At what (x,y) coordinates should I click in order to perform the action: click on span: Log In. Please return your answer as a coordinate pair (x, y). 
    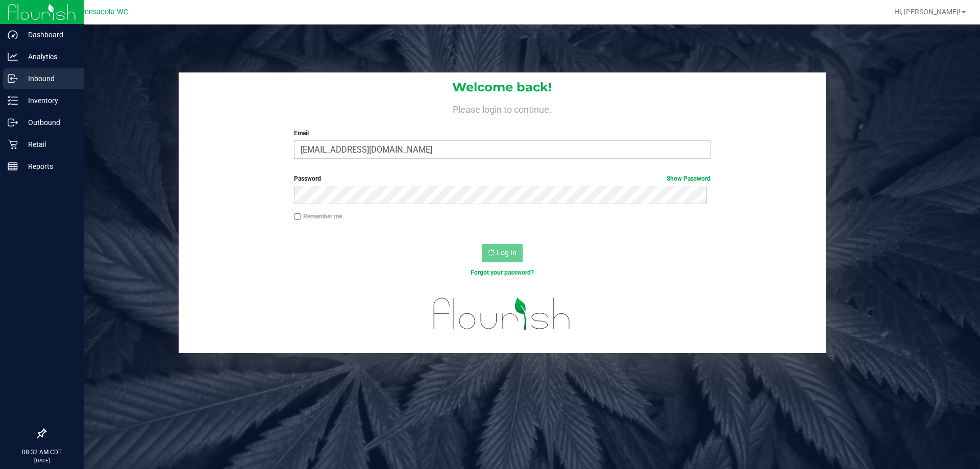
    Looking at the image, I should click on (507, 252).